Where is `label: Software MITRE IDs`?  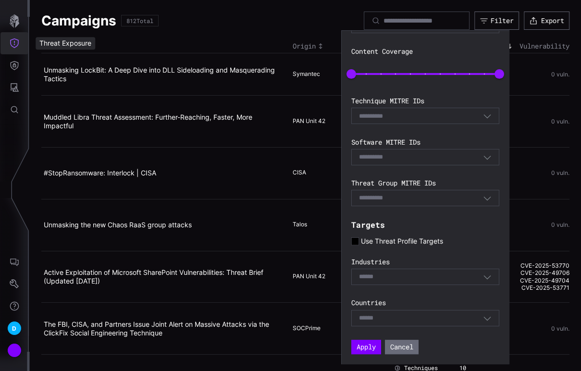
label: Software MITRE IDs is located at coordinates (425, 142).